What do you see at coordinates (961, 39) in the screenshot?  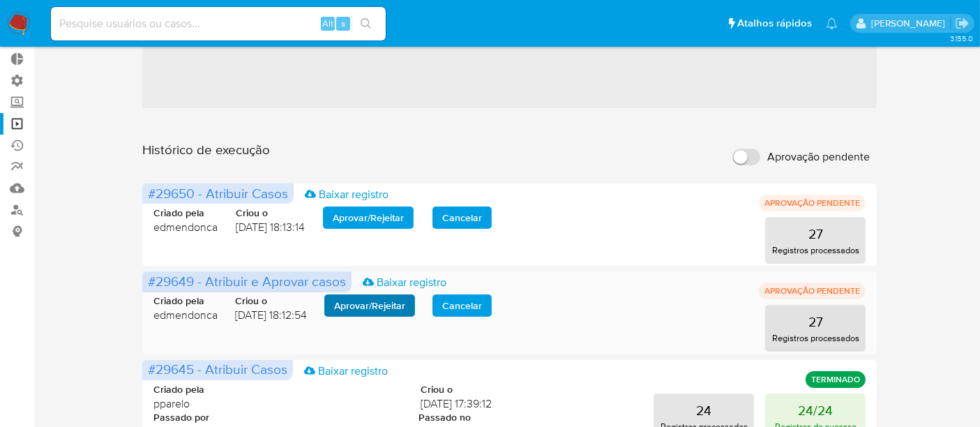 I see `span: 3.155.0` at bounding box center [961, 39].